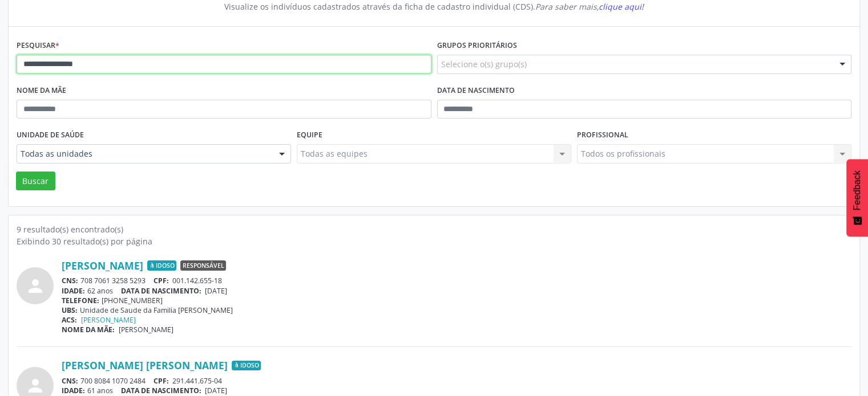  I want to click on label: Profissional, so click(603, 135).